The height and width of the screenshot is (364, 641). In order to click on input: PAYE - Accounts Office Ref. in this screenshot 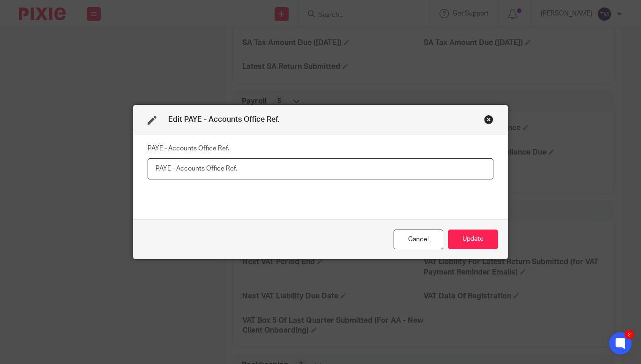, I will do `click(321, 169)`.